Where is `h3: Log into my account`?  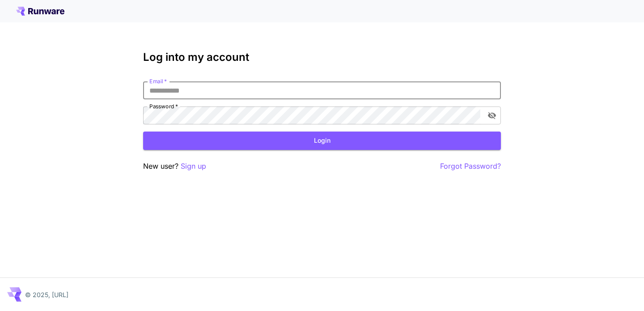
h3: Log into my account is located at coordinates (322, 57).